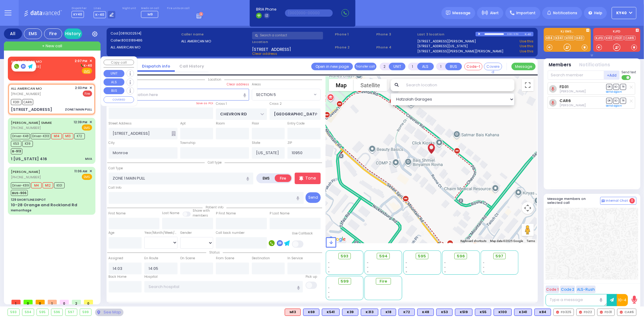 This screenshot has width=644, height=318. What do you see at coordinates (192, 66) in the screenshot?
I see `a: Call History` at bounding box center [192, 66].